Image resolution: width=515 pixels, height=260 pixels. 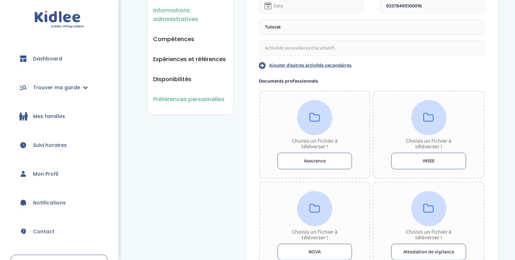 What do you see at coordinates (174, 39) in the screenshot?
I see `span: Compétences` at bounding box center [174, 39].